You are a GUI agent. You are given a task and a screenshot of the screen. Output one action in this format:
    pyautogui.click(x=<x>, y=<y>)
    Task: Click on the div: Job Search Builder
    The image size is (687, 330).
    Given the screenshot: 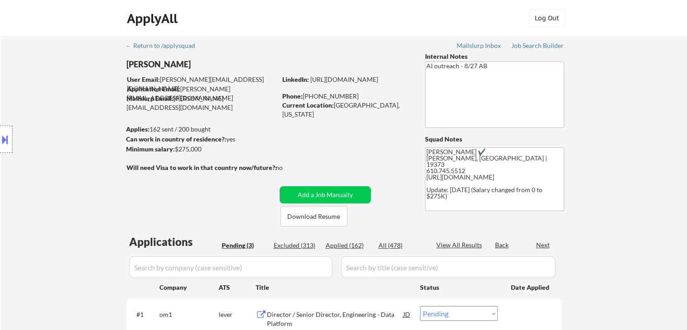 What is the action you would take?
    pyautogui.click(x=537, y=46)
    